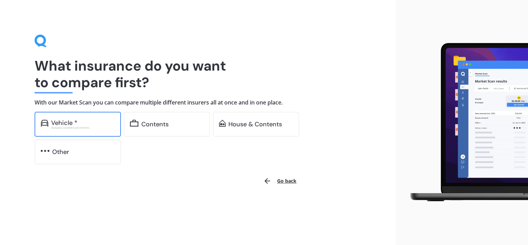 This screenshot has height=245, width=528. I want to click on div: House & Contents, so click(255, 124).